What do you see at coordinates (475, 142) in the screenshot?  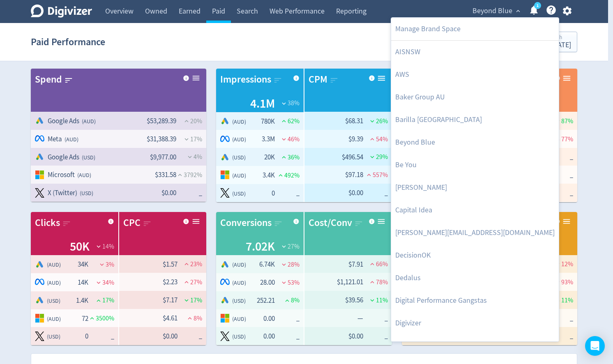 I see `a: Beyond Blue` at bounding box center [475, 142].